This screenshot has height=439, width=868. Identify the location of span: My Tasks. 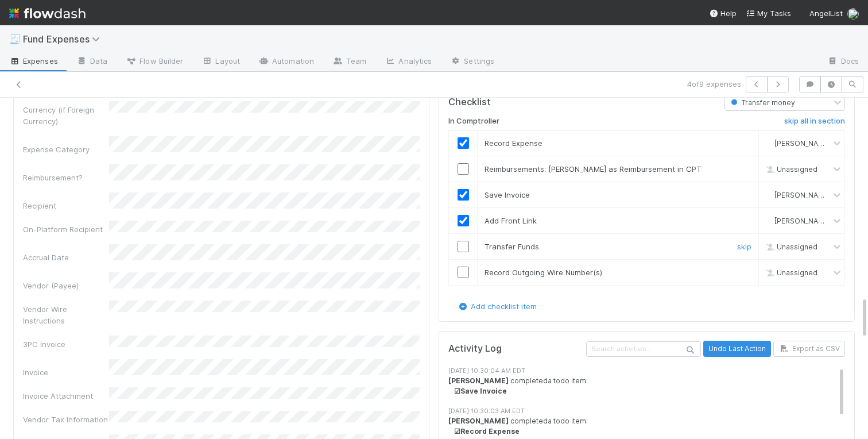
(768, 13).